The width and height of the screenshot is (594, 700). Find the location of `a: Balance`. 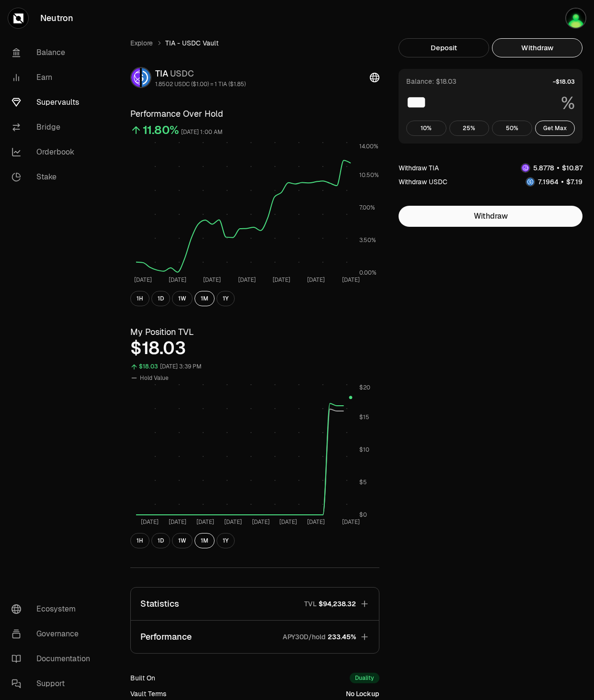

a: Balance is located at coordinates (54, 53).